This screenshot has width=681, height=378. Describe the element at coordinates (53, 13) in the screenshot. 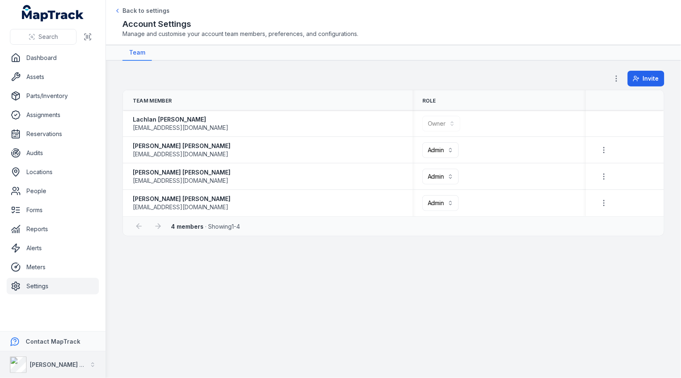

I see `a: MapTrack` at that location.